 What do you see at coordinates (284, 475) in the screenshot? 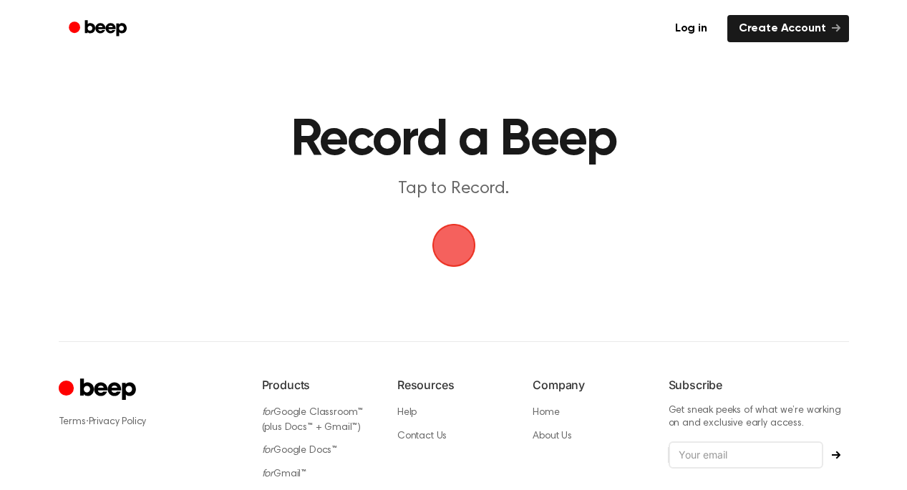
I see `a: forGmail™` at bounding box center [284, 475].